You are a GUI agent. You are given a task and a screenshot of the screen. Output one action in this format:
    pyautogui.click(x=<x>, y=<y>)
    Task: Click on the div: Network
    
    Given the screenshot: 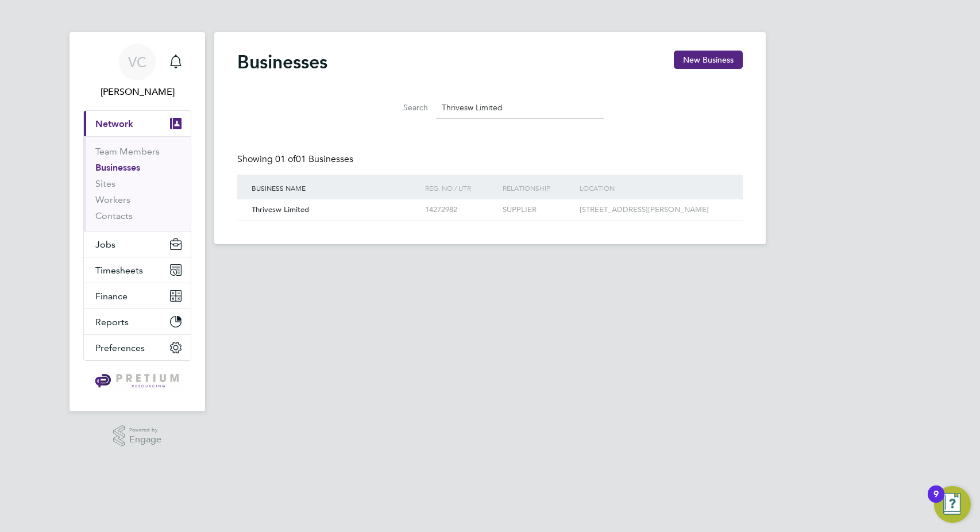 What is the action you would take?
    pyautogui.click(x=137, y=183)
    